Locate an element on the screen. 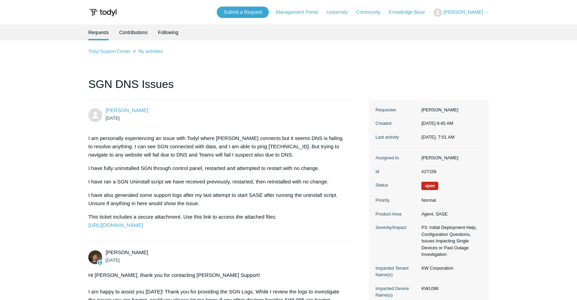 The width and height of the screenshot is (577, 300). h1: SGN DNS Issues is located at coordinates (221, 88).